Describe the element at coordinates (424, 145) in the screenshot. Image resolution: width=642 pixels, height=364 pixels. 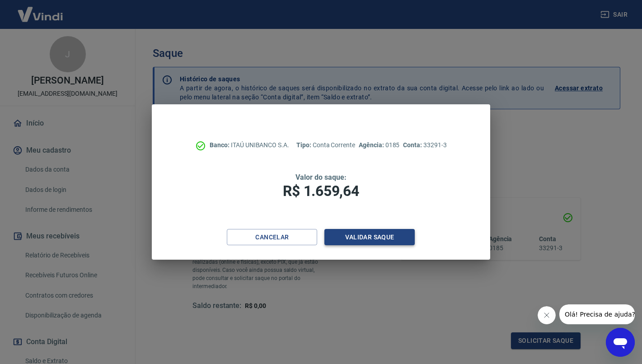
I see `p: 33291-3` at that location.